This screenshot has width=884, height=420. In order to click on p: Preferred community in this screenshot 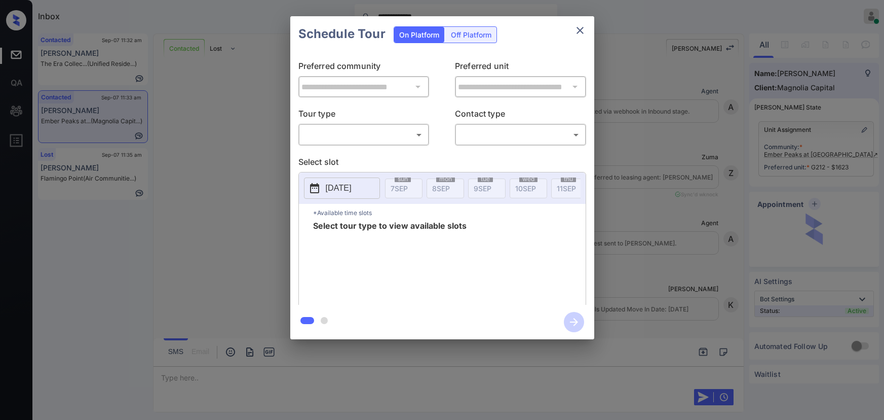, I will do `click(364, 68)`.